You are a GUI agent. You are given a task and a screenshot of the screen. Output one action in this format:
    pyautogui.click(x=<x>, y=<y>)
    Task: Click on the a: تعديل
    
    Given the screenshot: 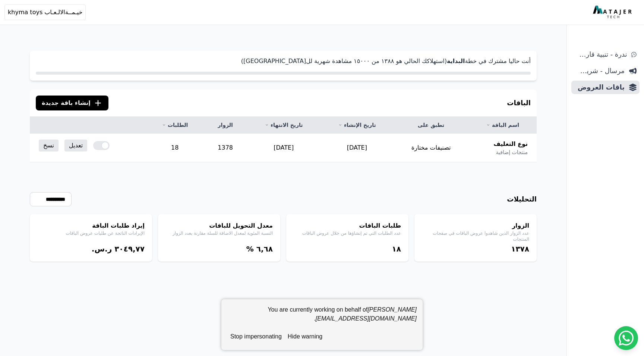 What is the action you would take?
    pyautogui.click(x=76, y=146)
    